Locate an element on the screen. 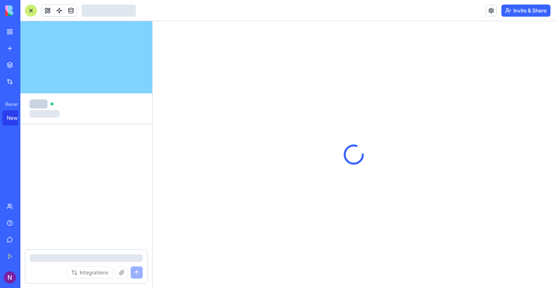 The image size is (555, 288). img: logo is located at coordinates (29, 11).